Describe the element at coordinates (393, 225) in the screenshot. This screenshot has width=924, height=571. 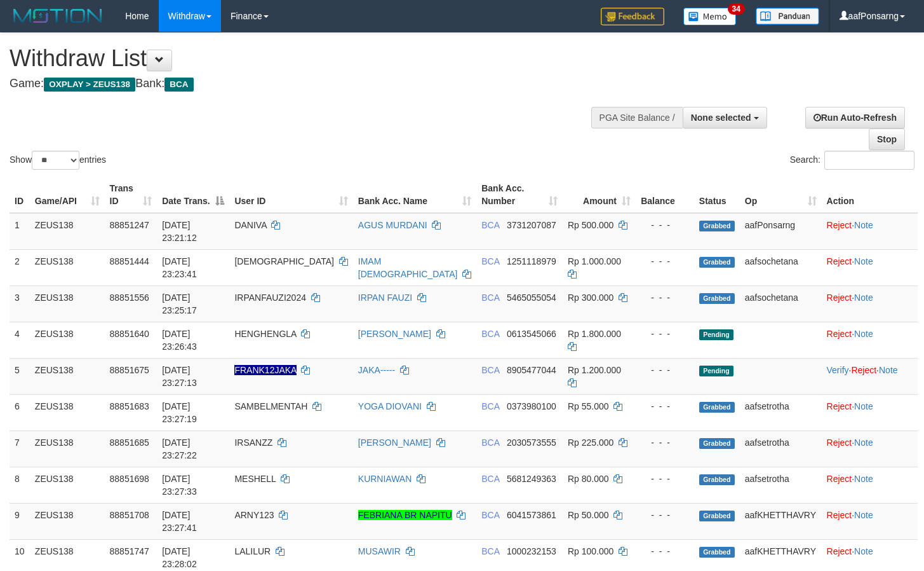
I see `a: AGUS MURDANI` at that location.